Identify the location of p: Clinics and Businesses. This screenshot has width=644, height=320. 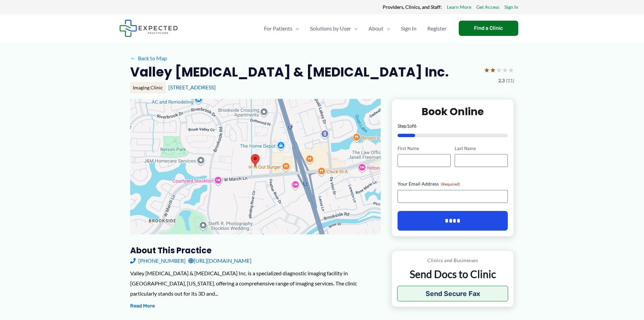
(453, 260).